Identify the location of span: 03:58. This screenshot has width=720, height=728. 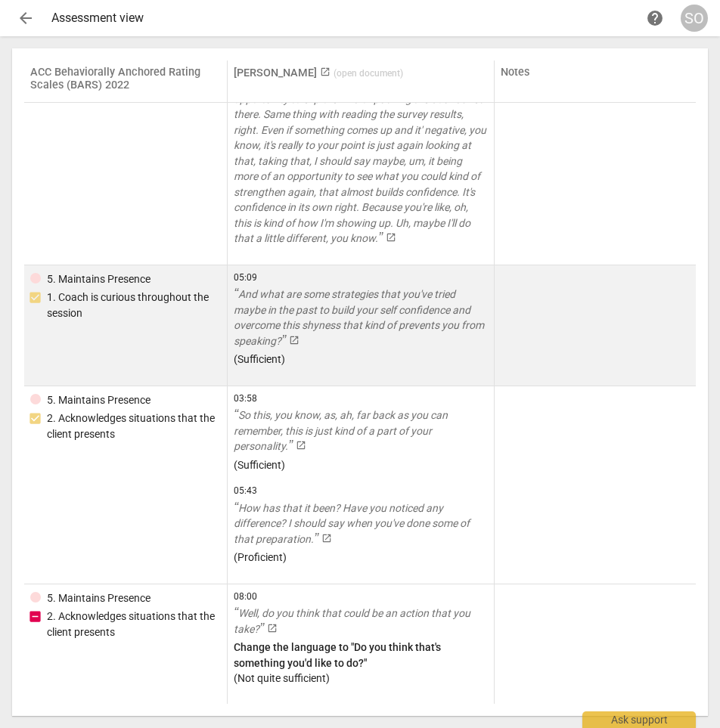
(360, 398).